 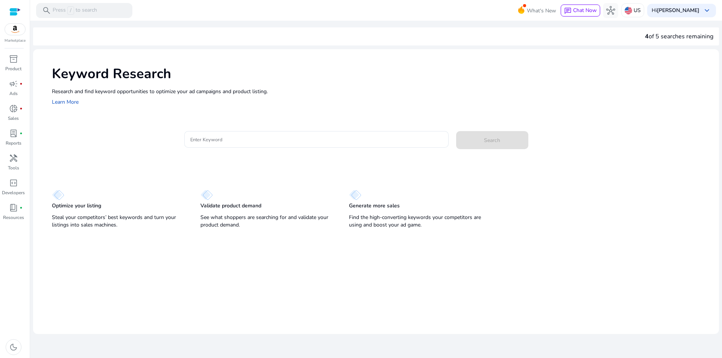 What do you see at coordinates (14, 158) in the screenshot?
I see `span: handyman` at bounding box center [14, 158].